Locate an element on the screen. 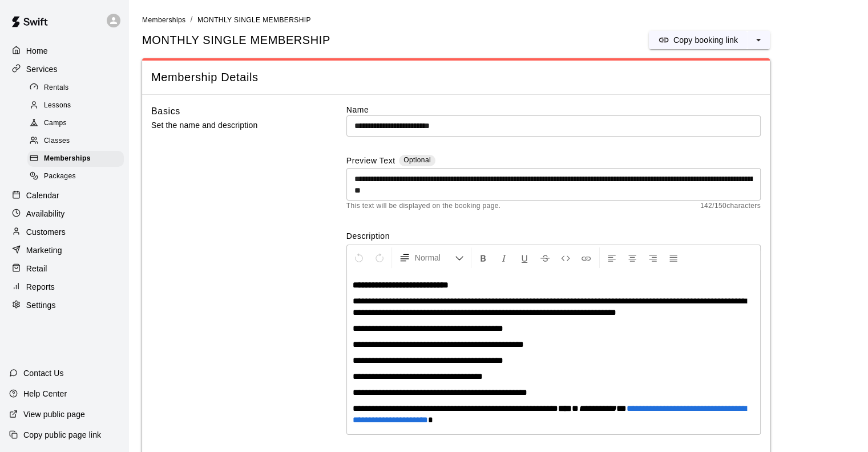 This screenshot has height=452, width=868. p: Settings is located at coordinates (41, 305).